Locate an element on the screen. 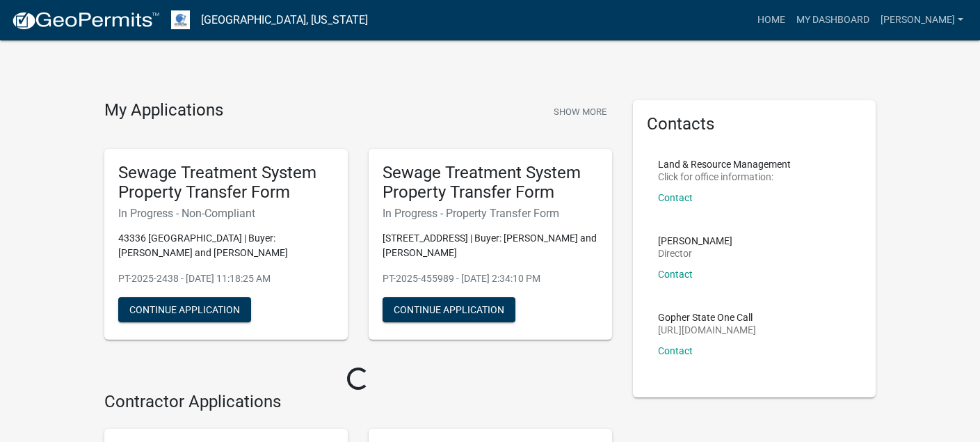 Image resolution: width=980 pixels, height=442 pixels. h4: My Applications is located at coordinates (163, 111).